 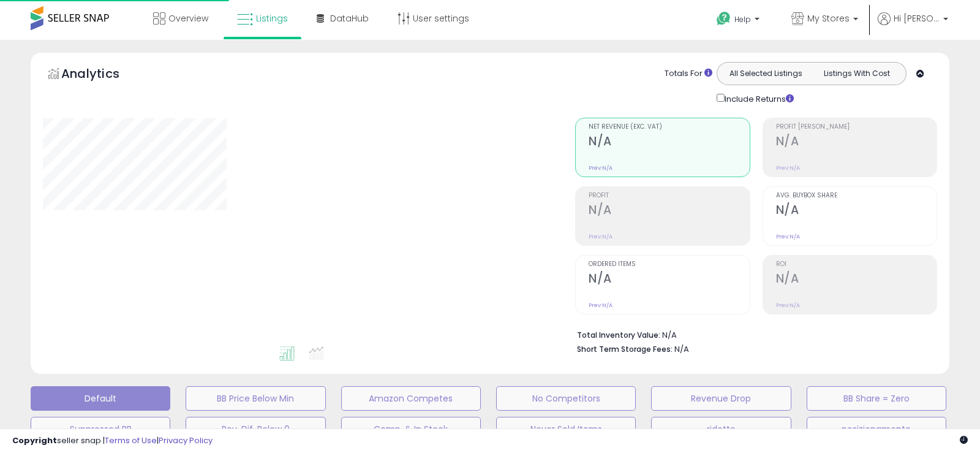 I want to click on span: N/A, so click(x=682, y=349).